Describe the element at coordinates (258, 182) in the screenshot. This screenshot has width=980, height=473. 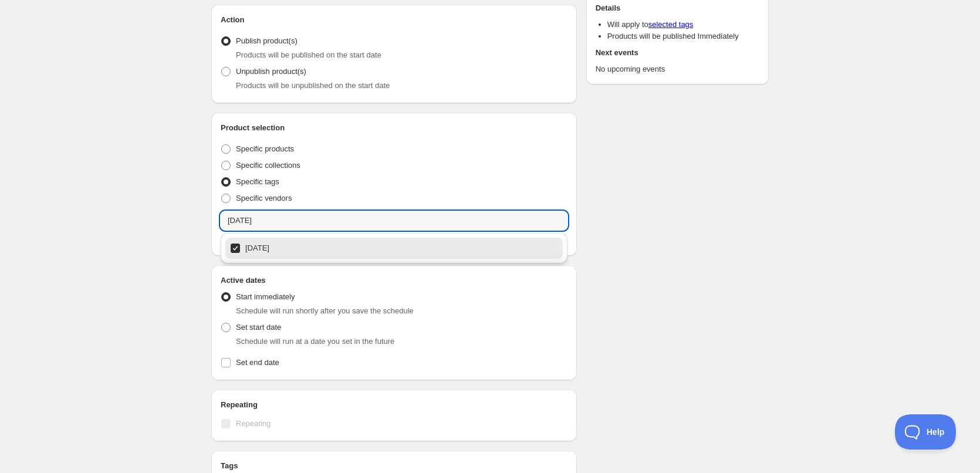
I see `span: Specific tags` at that location.